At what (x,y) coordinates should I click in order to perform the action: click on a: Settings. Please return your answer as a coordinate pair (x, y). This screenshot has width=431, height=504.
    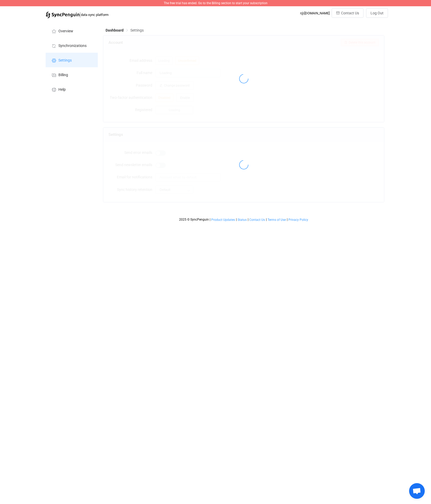
    Looking at the image, I should click on (72, 60).